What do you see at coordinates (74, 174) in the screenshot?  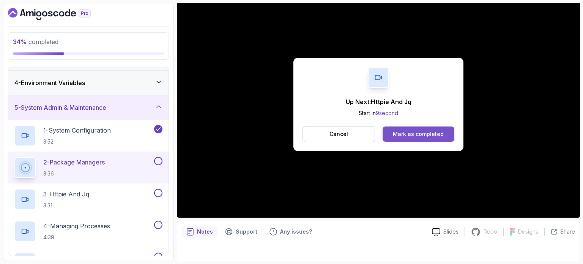 I see `p: 3:36` at bounding box center [74, 174].